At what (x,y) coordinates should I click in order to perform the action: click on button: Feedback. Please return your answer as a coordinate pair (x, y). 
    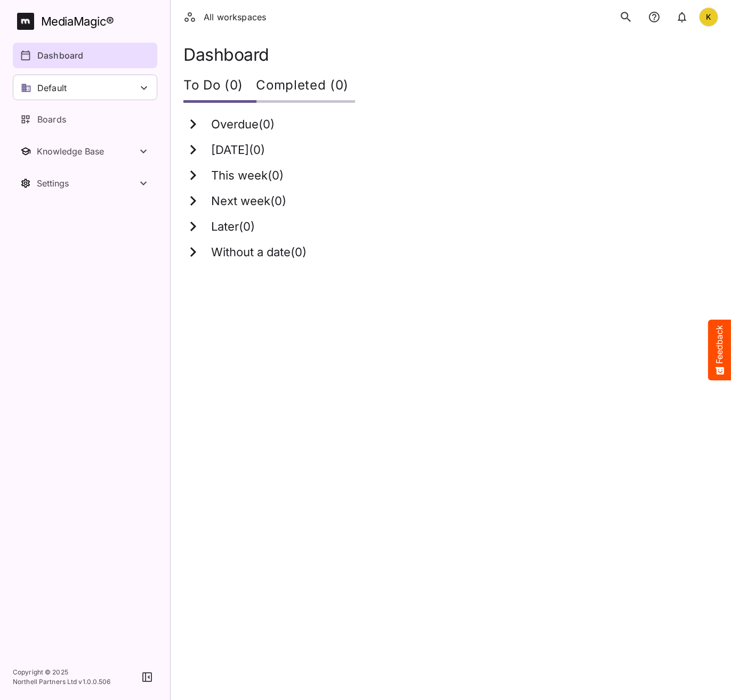
    Looking at the image, I should click on (719, 350).